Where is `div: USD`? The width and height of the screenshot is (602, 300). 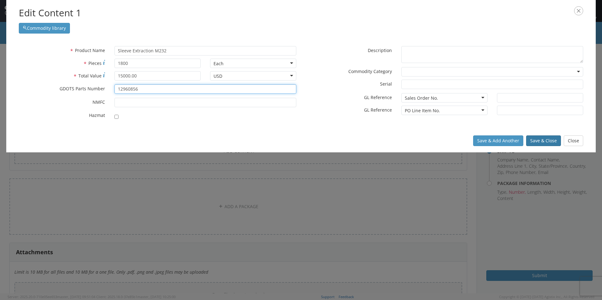 div: USD is located at coordinates (218, 76).